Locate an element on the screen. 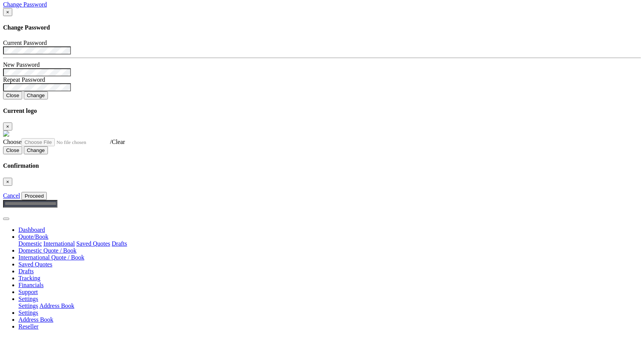  label: New Password is located at coordinates (21, 64).